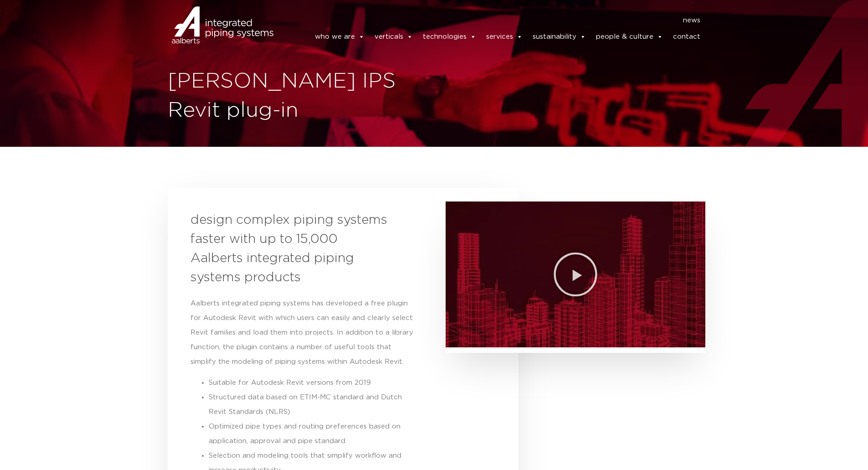 This screenshot has height=470, width=868. Describe the element at coordinates (630, 37) in the screenshot. I see `a: people & culture` at that location.